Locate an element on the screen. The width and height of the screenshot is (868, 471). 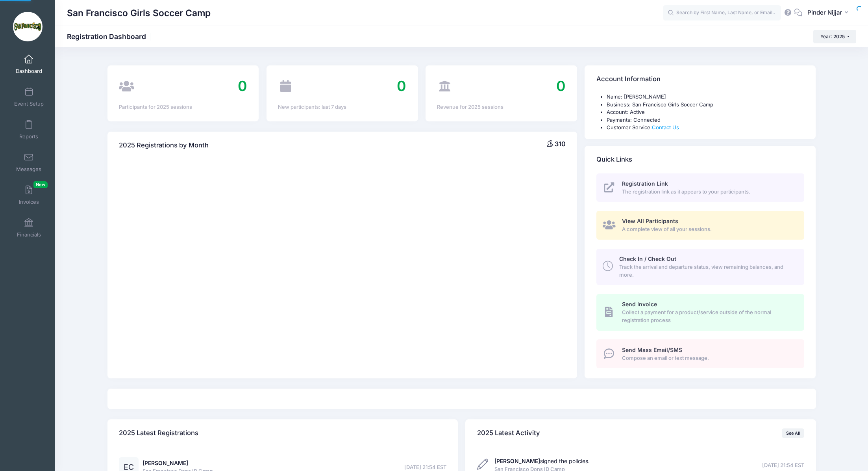
input: Search by First Name, Last Name, or Email... is located at coordinates (722, 13).